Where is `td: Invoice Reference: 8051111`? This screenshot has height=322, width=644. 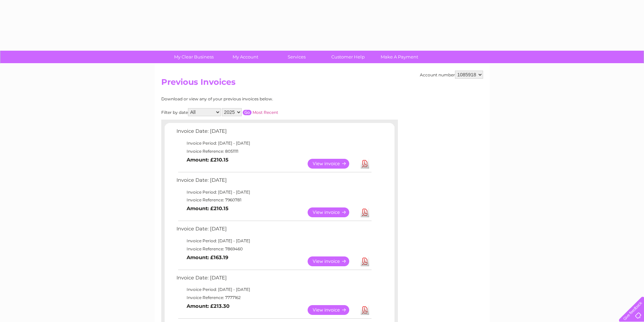
td: Invoice Reference: 8051111 is located at coordinates (273, 151).